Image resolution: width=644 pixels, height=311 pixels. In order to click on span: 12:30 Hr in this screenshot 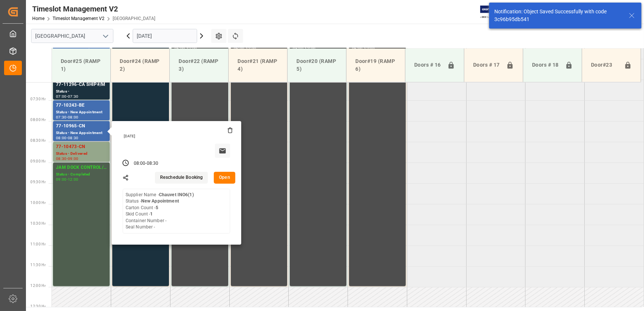, I will do `click(38, 306)`.